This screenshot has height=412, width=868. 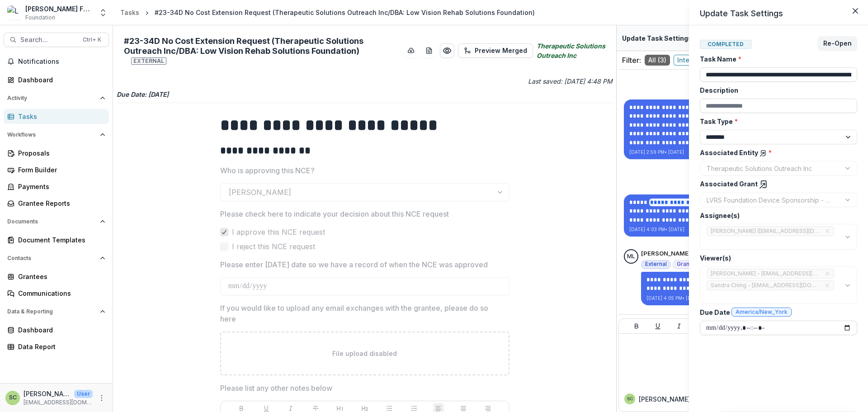 I want to click on label: Description, so click(x=775, y=90).